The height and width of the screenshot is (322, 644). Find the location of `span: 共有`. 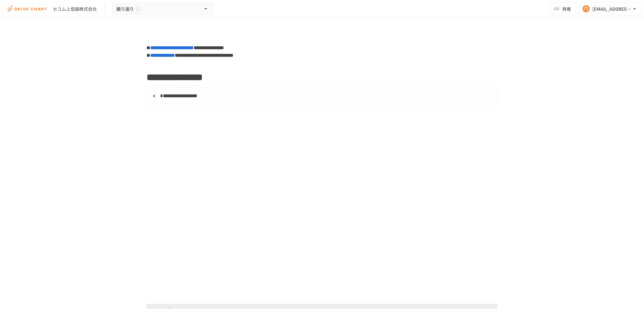

span: 共有 is located at coordinates (567, 9).